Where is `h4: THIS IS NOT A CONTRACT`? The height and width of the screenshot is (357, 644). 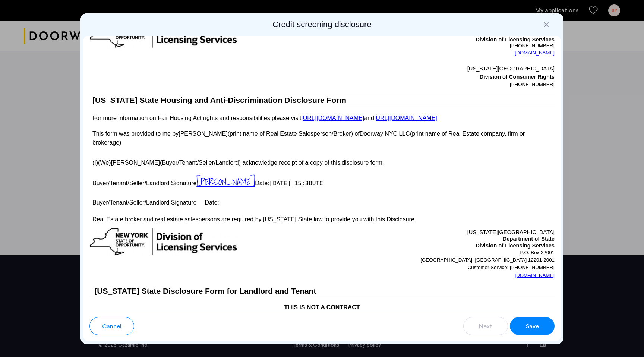
h4: THIS IS NOT A CONTRACT is located at coordinates (322, 304).